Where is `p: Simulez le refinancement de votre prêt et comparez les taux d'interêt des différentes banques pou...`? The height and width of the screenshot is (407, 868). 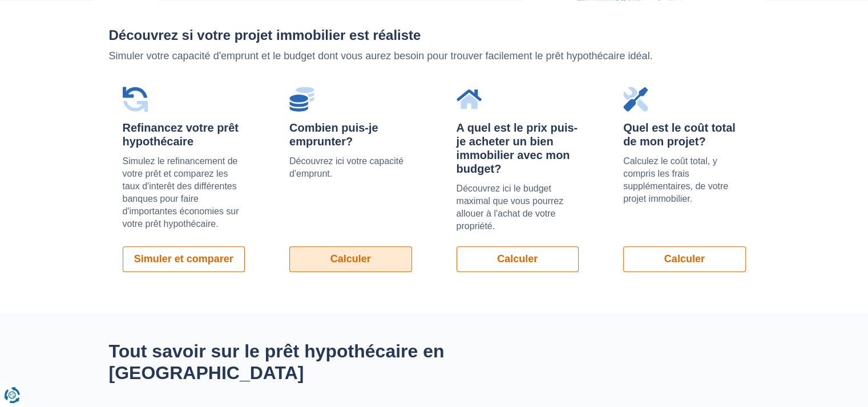 p: Simulez le refinancement de votre prêt et comparez les taux d'interêt des différentes banques pou... is located at coordinates (184, 193).